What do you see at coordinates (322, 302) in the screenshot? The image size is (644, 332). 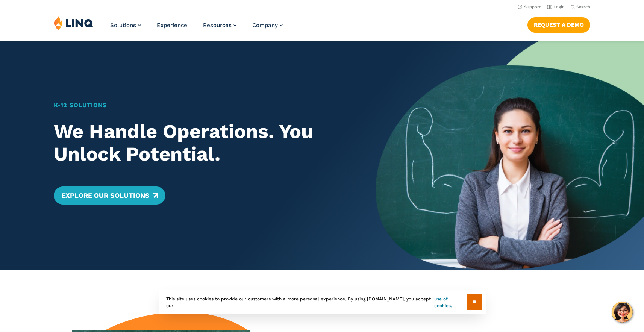 I see `div: This site uses cookies to provide our customers with a more personal experience. By using [DOMAIN...` at bounding box center [322, 302].